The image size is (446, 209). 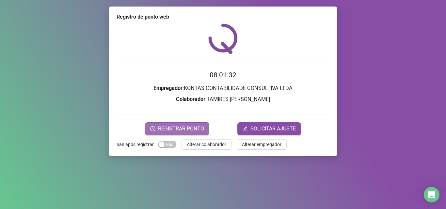 I want to click on button: editSOLICITAR AJUSTE, so click(x=269, y=129).